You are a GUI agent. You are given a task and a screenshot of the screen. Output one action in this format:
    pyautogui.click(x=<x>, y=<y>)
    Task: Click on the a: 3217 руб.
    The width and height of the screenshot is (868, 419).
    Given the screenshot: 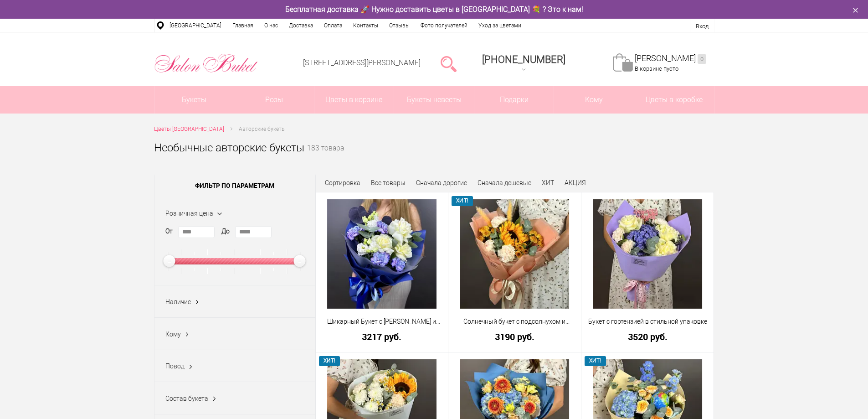 What is the action you would take?
    pyautogui.click(x=382, y=336)
    